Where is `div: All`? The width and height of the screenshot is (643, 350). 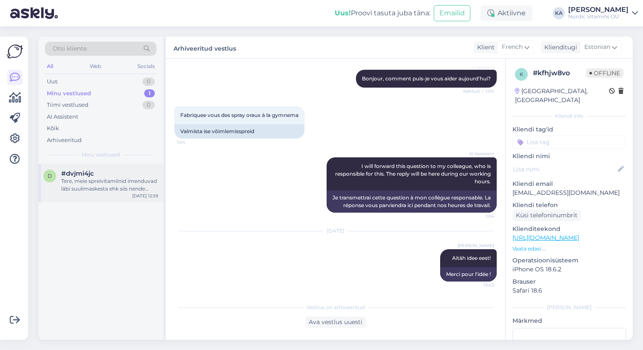 div: All is located at coordinates (50, 66).